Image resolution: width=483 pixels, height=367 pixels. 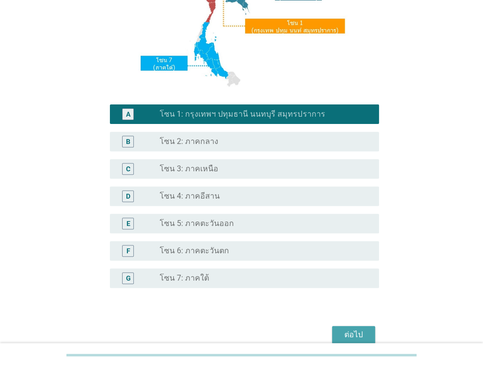 What do you see at coordinates (128, 114) in the screenshot?
I see `div: A` at bounding box center [128, 114].